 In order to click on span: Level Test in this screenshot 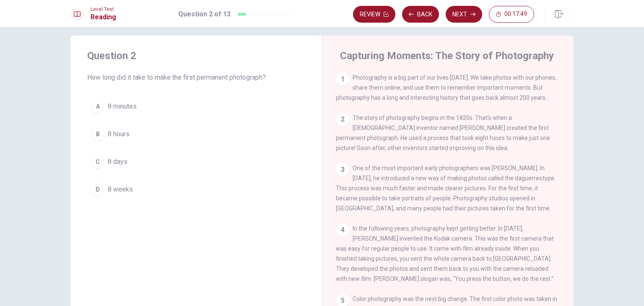, I will do `click(103, 9)`.